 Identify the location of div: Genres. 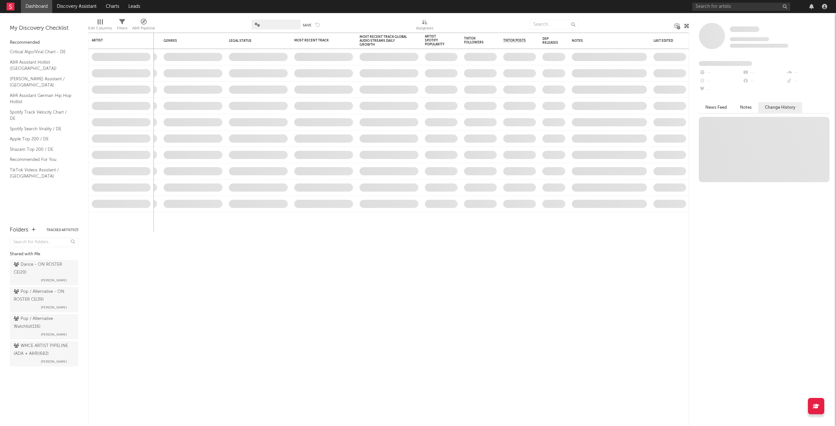
(185, 41).